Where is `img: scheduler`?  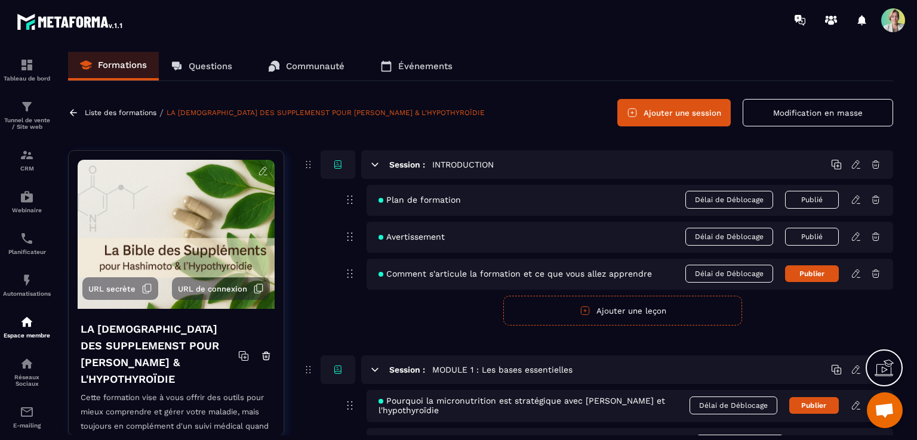 img: scheduler is located at coordinates (27, 239).